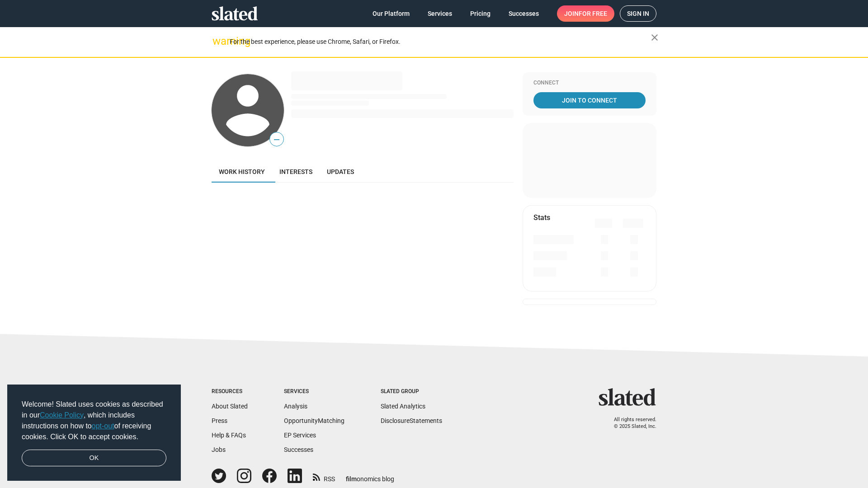  What do you see at coordinates (340, 172) in the screenshot?
I see `span: Updates` at bounding box center [340, 172].